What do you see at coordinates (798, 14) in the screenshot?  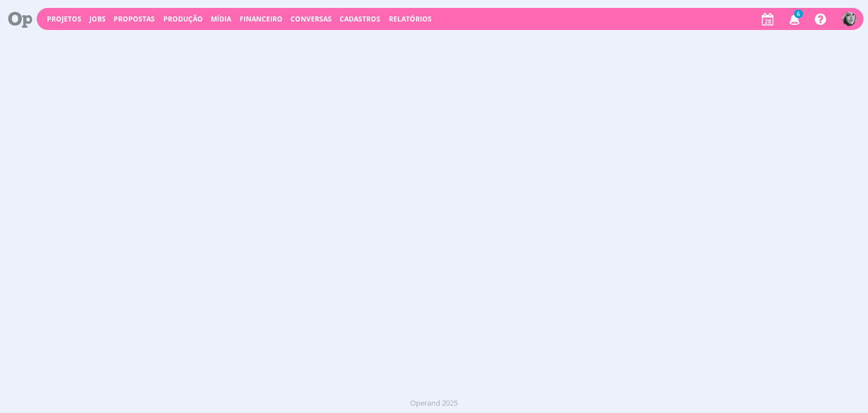 I see `span: 6` at bounding box center [798, 14].